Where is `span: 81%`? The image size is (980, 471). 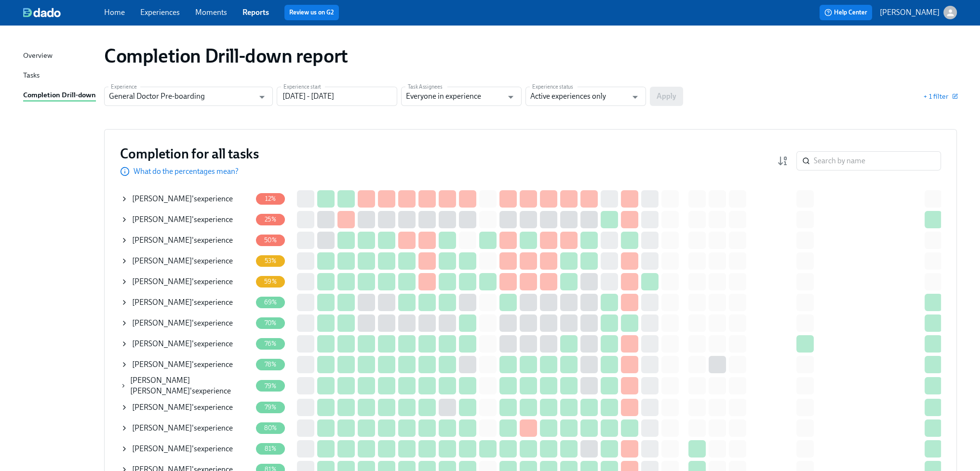 span: 81% is located at coordinates (271, 449).